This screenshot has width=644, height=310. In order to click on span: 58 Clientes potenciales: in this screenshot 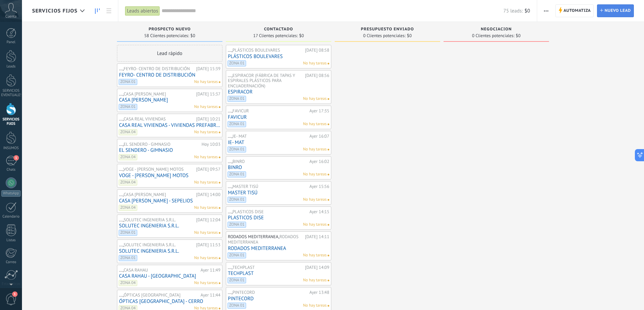, I will do `click(167, 36)`.